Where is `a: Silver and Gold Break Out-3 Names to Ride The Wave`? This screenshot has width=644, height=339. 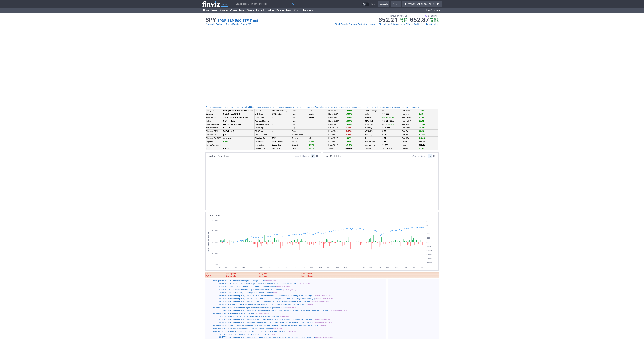 a: Silver and Gold Break Out-3 Names to Ride The Wave is located at coordinates (250, 328).